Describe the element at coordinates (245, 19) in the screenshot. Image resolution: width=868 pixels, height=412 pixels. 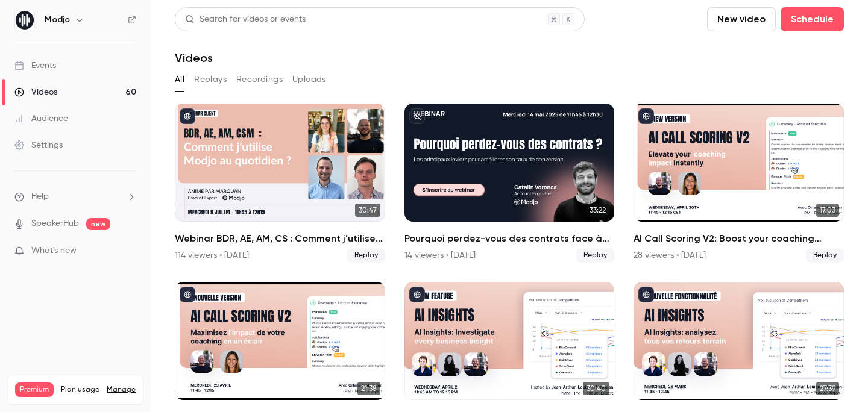
I see `div: Search for videos or events` at that location.